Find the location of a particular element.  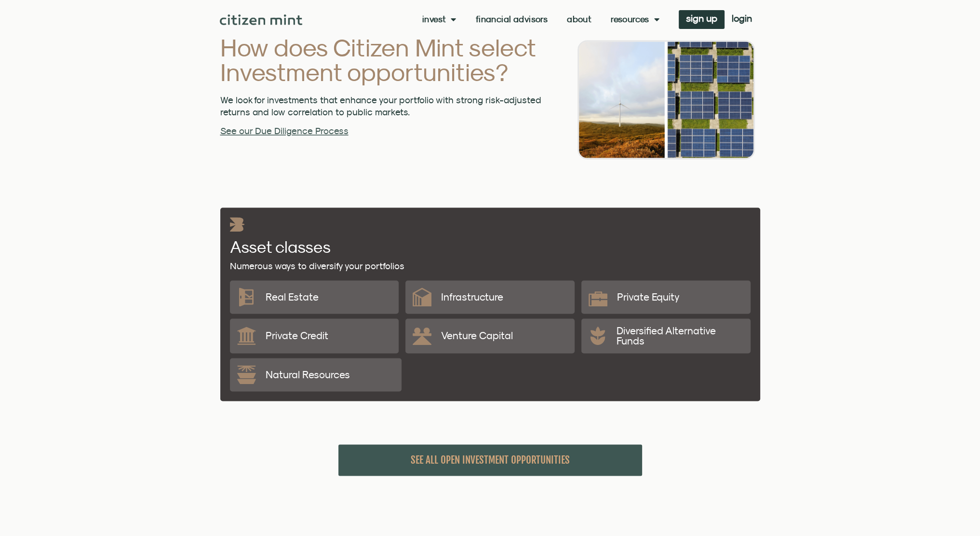

a: See our Due Diligence Process is located at coordinates (285, 130).